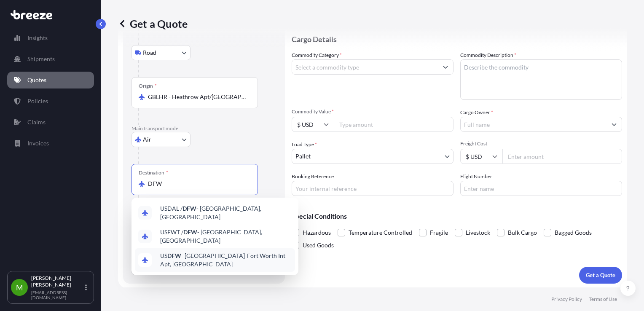 The height and width of the screenshot is (311, 644). Describe the element at coordinates (313, 177) in the screenshot. I see `label: Booking Reference` at that location.